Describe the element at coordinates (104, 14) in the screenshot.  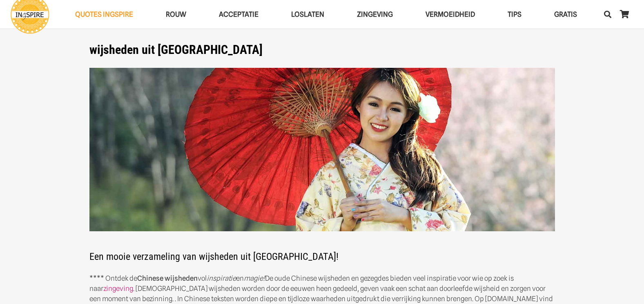
I see `a: QUOTES INGSPIREQUOTES INGSPIRE Menu` at that location.